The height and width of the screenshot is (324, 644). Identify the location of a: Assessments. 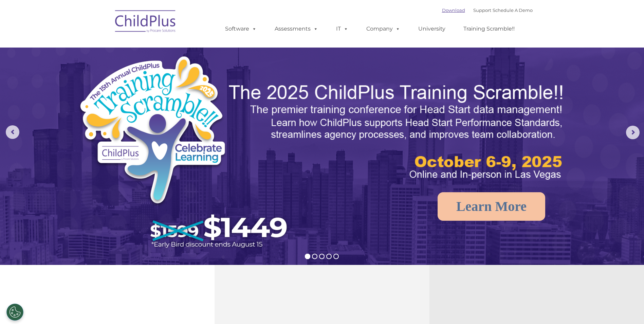
(296, 29).